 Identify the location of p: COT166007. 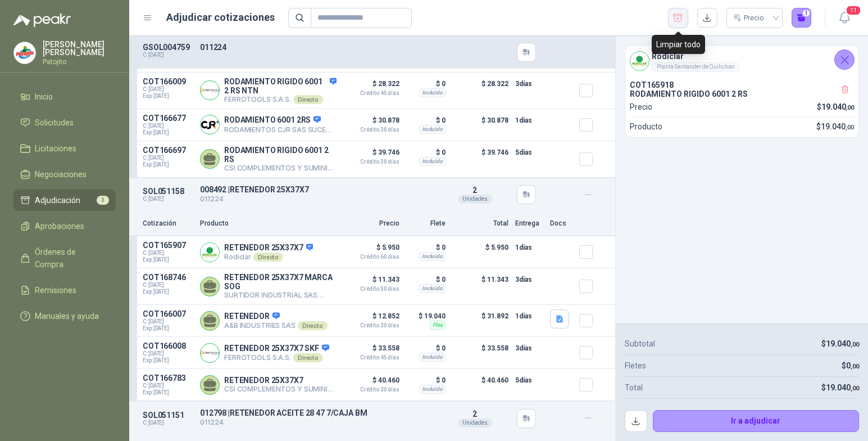
(168, 313).